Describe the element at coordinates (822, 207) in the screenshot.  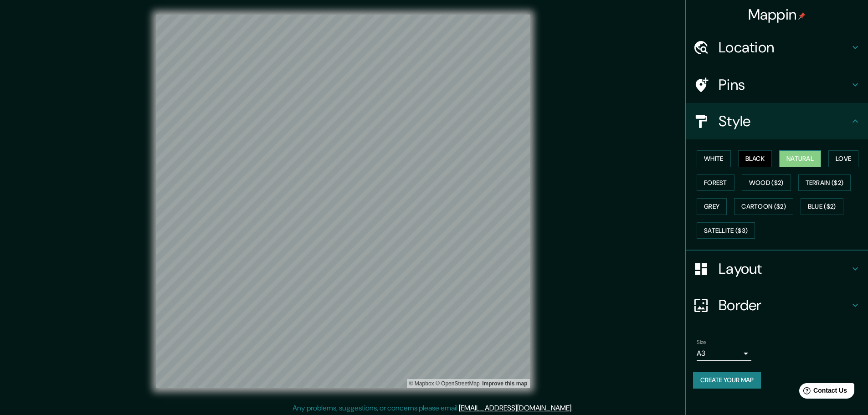
I see `button: Blue ($2)` at that location.